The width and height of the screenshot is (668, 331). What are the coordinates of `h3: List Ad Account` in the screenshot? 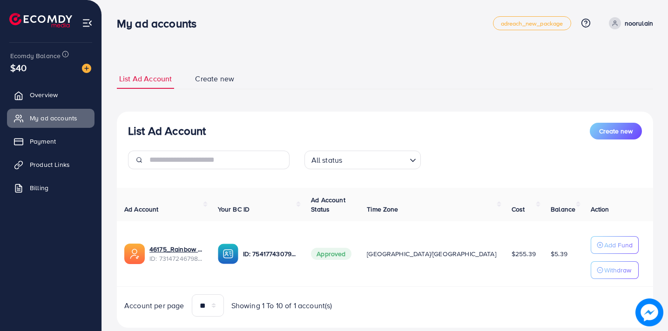 It's located at (167, 131).